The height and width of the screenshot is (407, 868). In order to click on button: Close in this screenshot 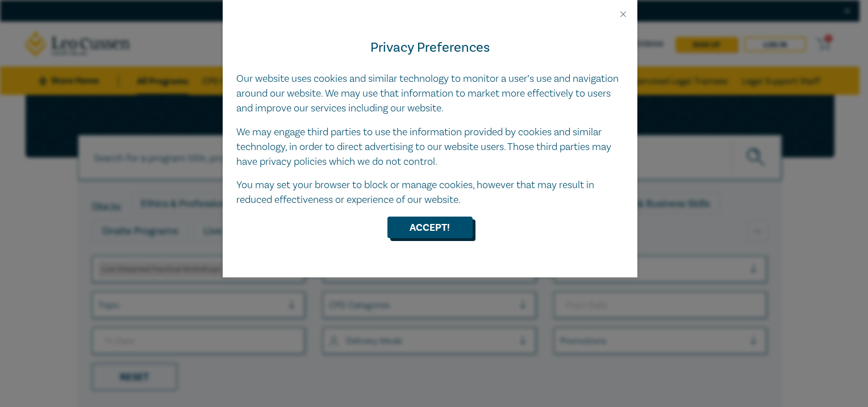, I will do `click(624, 14)`.